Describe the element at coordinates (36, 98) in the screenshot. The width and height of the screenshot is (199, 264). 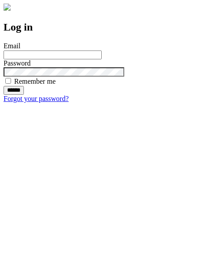
I see `a: Forgot your password?` at that location.